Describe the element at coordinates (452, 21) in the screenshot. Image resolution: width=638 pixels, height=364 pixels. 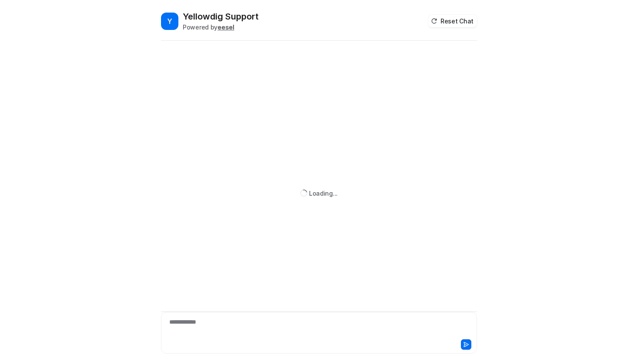
I see `button: Reset Chat` at that location.